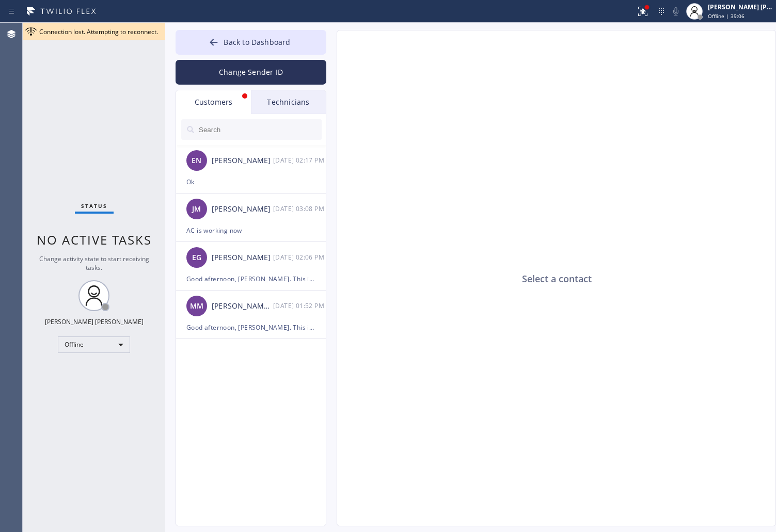 The image size is (776, 532). What do you see at coordinates (197, 306) in the screenshot?
I see `span: MM` at bounding box center [197, 306].